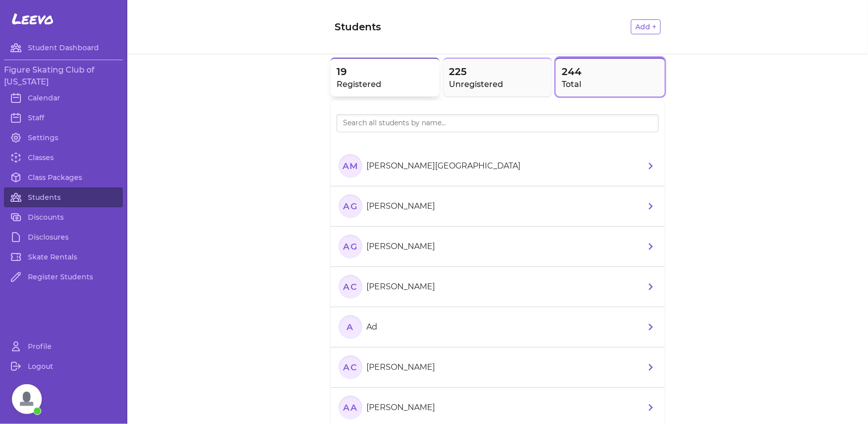 This screenshot has height=424, width=868. What do you see at coordinates (63, 197) in the screenshot?
I see `a: Students` at bounding box center [63, 197].